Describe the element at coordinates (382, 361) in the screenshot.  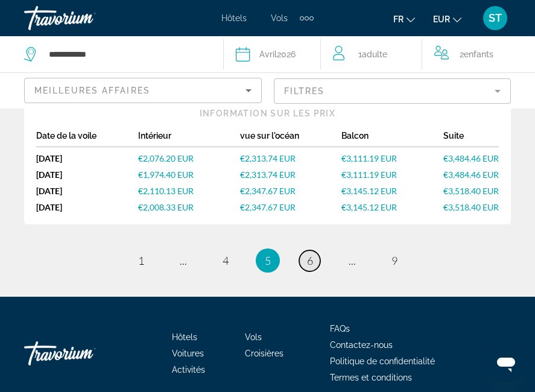
I see `span: Politique de confidentialité` at that location.